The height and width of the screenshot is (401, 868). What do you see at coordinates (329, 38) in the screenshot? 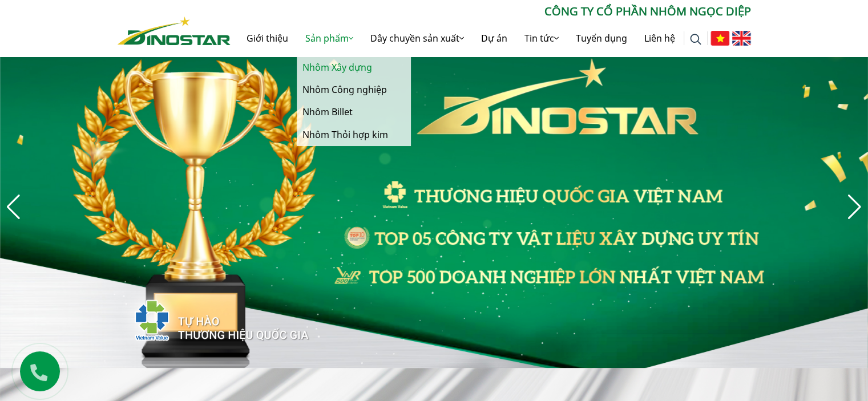
I see `a: Sản phẩm` at bounding box center [329, 38].